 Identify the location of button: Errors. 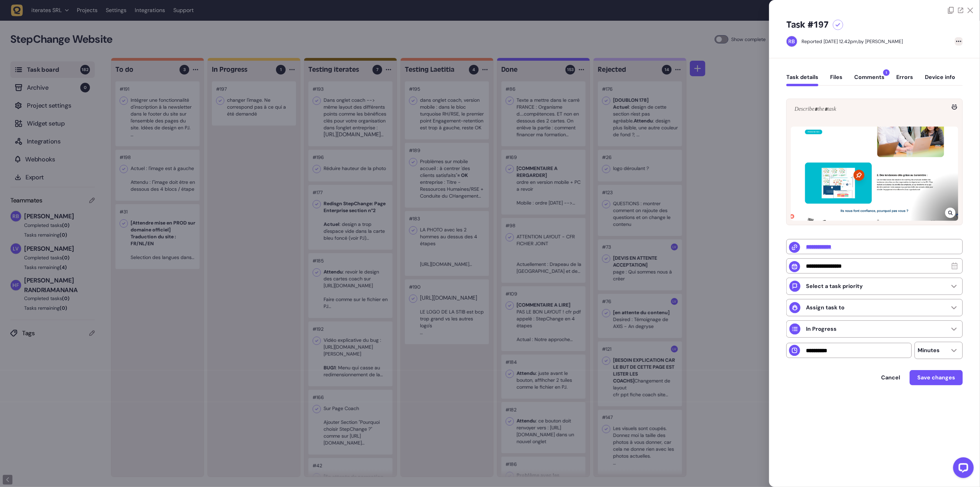
(904, 80).